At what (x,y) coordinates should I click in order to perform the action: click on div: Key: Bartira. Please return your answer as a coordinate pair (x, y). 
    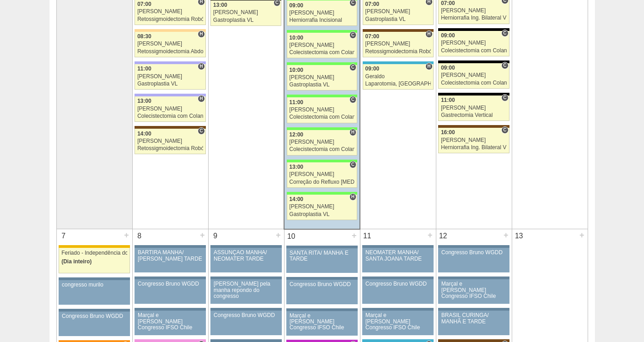
    Looking at the image, I should click on (170, 30).